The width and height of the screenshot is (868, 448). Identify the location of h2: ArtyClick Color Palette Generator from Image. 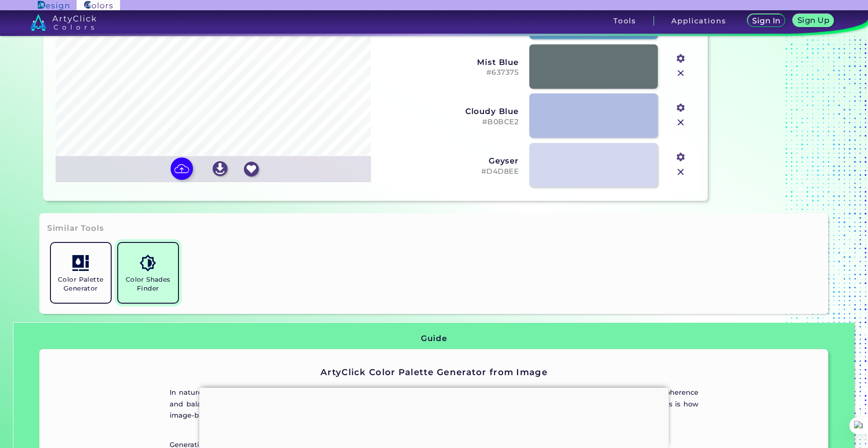
(434, 372).